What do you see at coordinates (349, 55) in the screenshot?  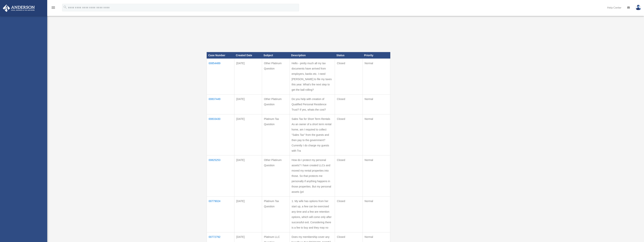 I see `th: Status` at bounding box center [349, 55].